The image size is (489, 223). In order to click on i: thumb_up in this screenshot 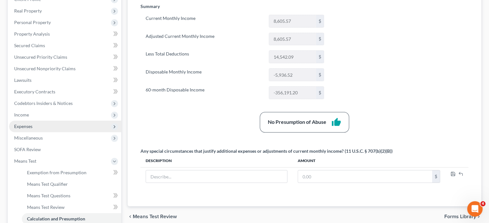, I will do `click(336, 122)`.